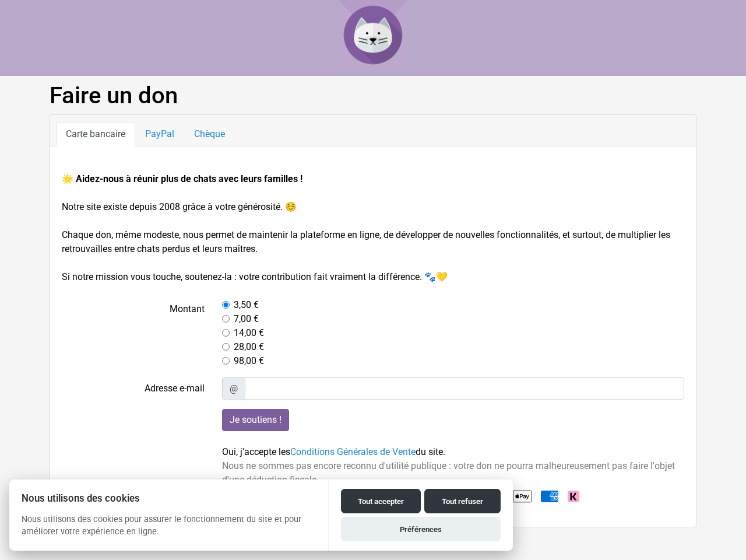  Describe the element at coordinates (421, 529) in the screenshot. I see `button: Préférences` at that location.